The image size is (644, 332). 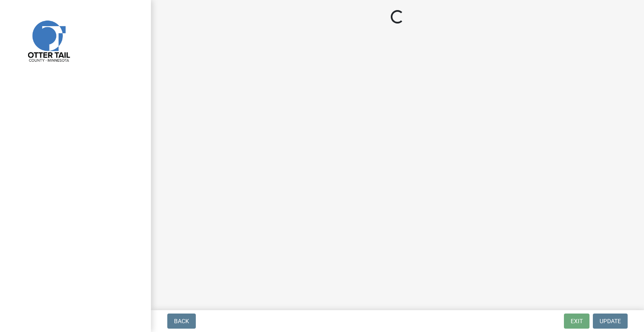 I want to click on span: Back, so click(x=182, y=321).